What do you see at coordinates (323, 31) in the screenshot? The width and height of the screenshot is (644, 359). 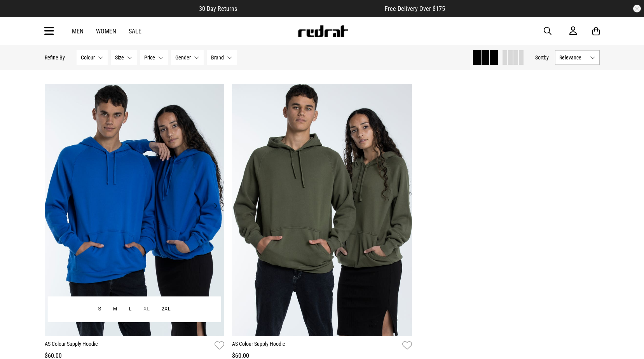 I see `img: Redrat logo` at bounding box center [323, 31].